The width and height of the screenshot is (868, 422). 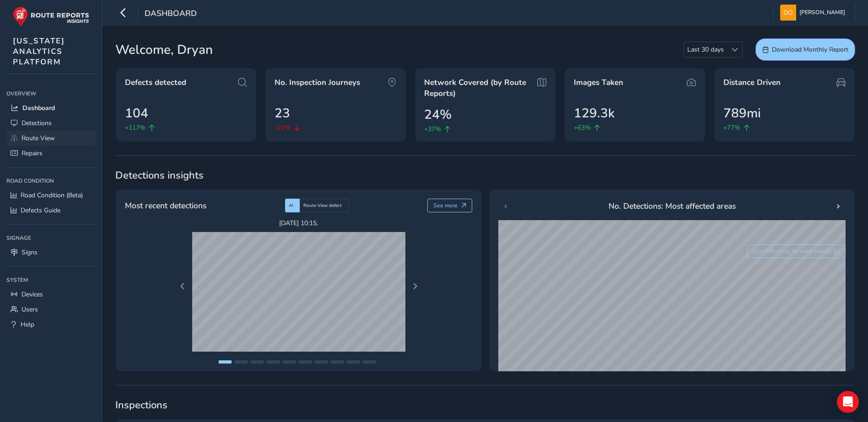 What do you see at coordinates (289, 362) in the screenshot?
I see `button: Page 5` at bounding box center [289, 362].